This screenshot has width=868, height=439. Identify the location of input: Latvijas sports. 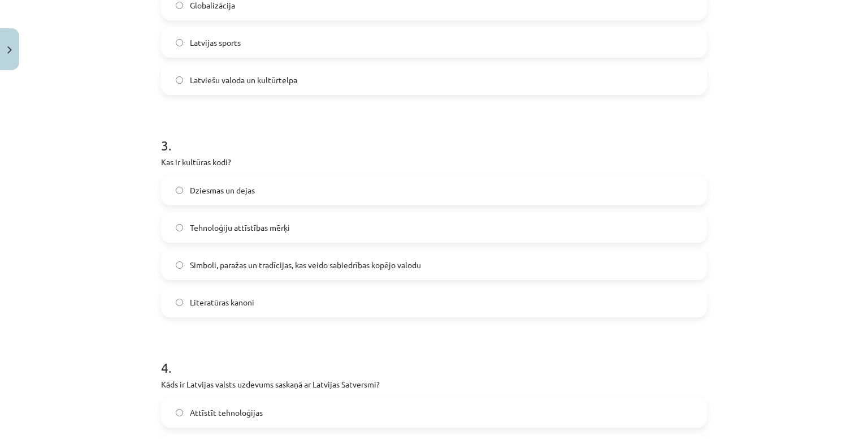
(179, 42).